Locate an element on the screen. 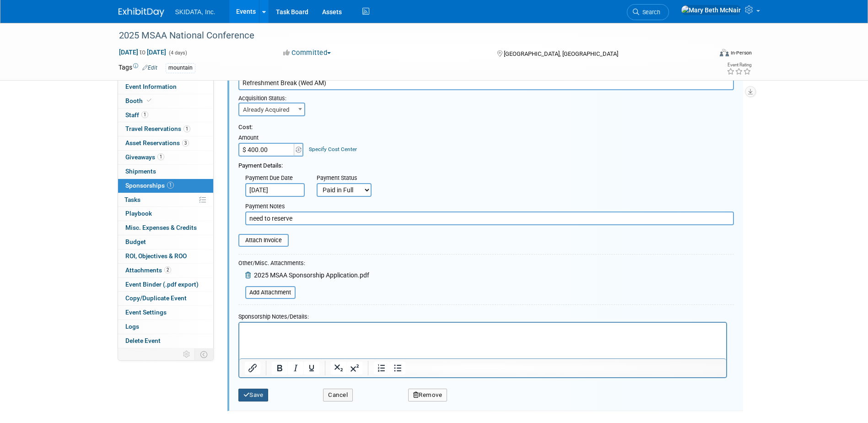 This screenshot has width=868, height=423. span: Asset Reservations is located at coordinates (157, 143).